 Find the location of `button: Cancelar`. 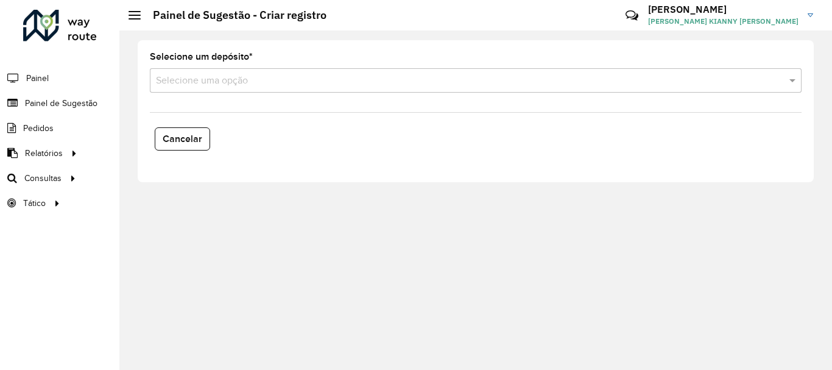

button: Cancelar is located at coordinates (182, 139).